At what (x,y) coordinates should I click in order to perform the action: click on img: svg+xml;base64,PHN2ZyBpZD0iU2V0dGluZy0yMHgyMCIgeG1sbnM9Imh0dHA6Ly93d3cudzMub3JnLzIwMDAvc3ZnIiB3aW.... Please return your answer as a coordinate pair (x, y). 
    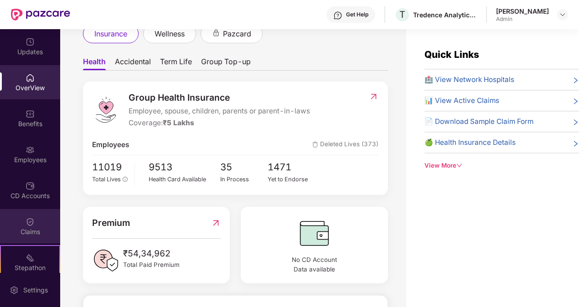
    Looking at the image, I should click on (14, 290).